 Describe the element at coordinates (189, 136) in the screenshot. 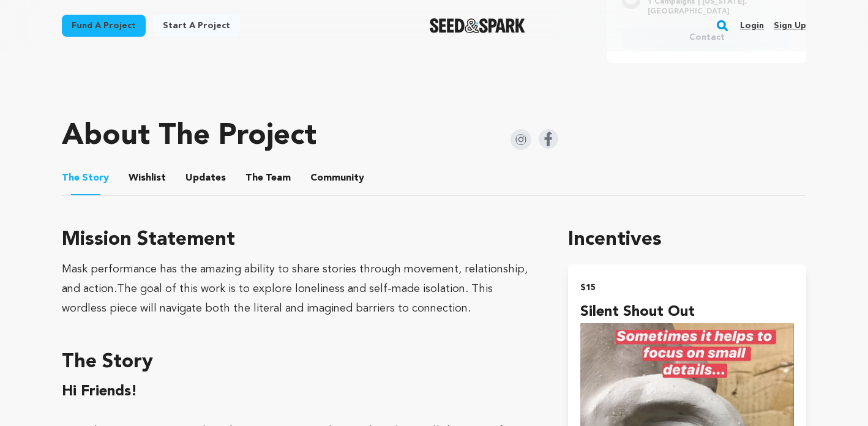

I see `h1: About The Project` at that location.